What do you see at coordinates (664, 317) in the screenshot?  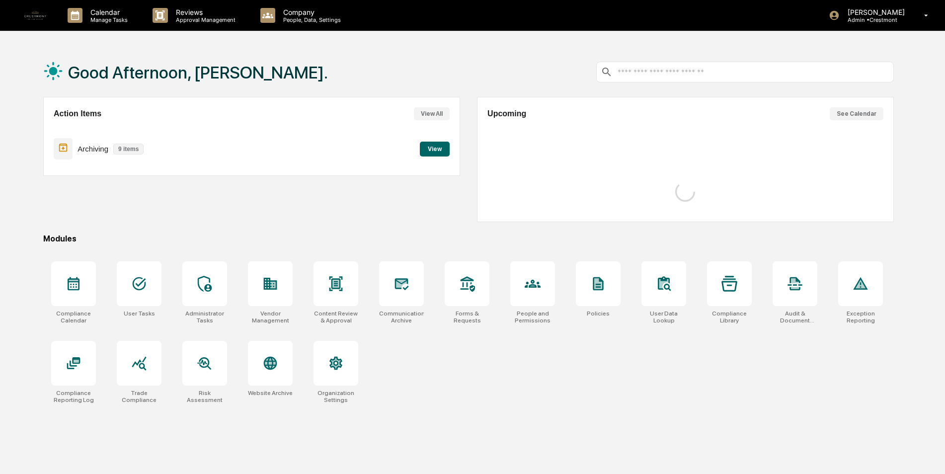 I see `div: User Data Lookup` at bounding box center [664, 317].